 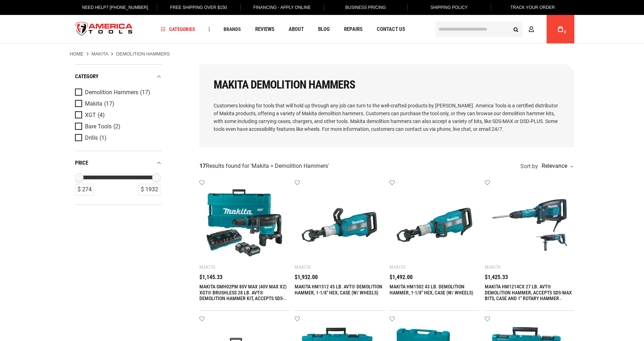 What do you see at coordinates (496, 278) in the screenshot?
I see `span: $1,425.33` at bounding box center [496, 278].